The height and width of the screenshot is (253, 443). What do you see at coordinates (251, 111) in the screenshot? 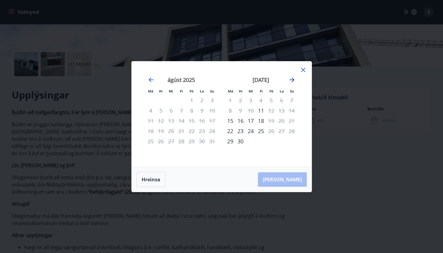
I see `td: Not available. miðvikudagur, 10. september 2025` at bounding box center [251, 111].